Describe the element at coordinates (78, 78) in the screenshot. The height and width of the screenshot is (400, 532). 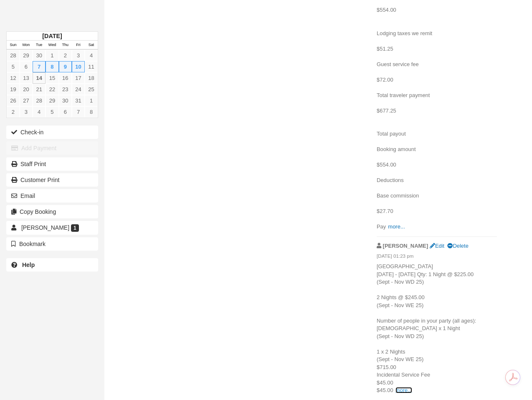
I see `a: 17` at that location.